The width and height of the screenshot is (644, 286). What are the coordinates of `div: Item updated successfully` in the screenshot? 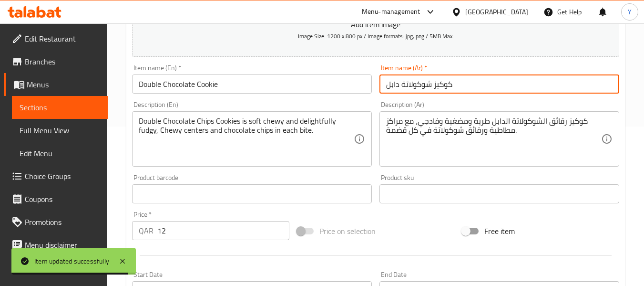 It's located at (72, 261).